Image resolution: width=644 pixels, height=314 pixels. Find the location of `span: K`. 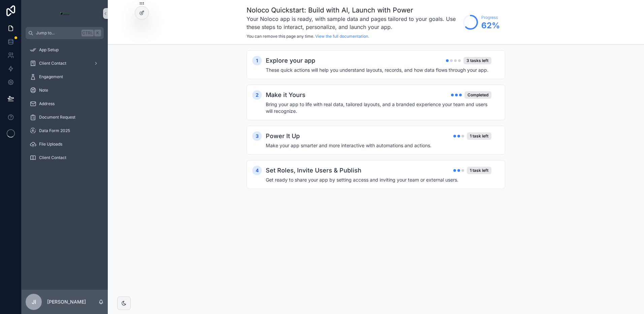

span: K is located at coordinates (97, 33).